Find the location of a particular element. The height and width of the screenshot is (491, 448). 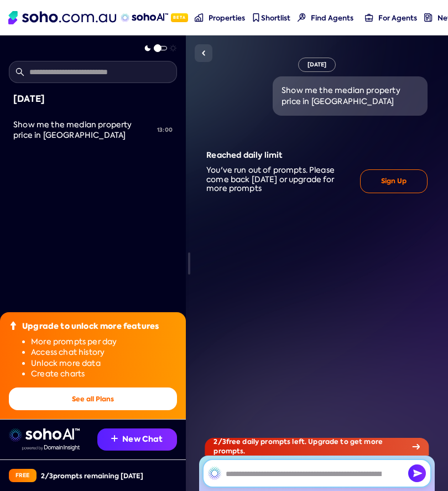

span: Beta is located at coordinates (179, 18).